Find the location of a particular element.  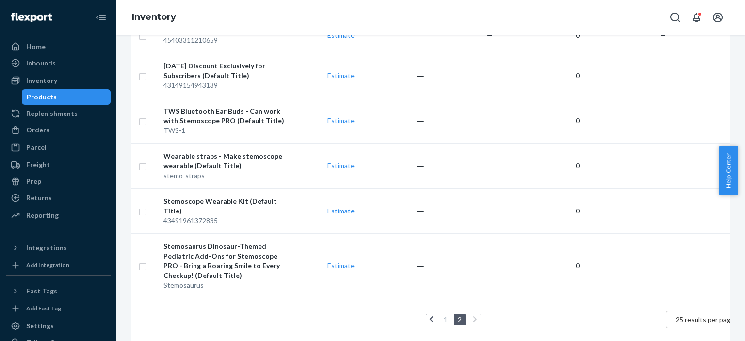

button: Open notifications is located at coordinates (696, 17).